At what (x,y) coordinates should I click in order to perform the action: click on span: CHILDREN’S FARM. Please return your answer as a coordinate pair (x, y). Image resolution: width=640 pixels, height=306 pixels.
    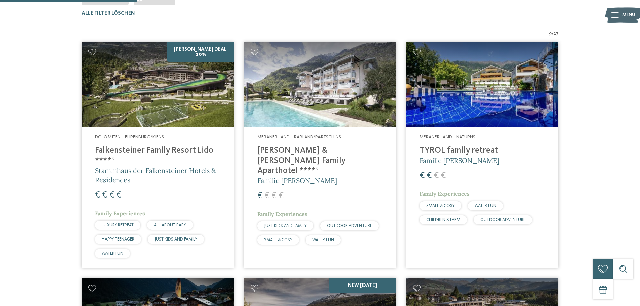
    Looking at the image, I should click on (443, 220).